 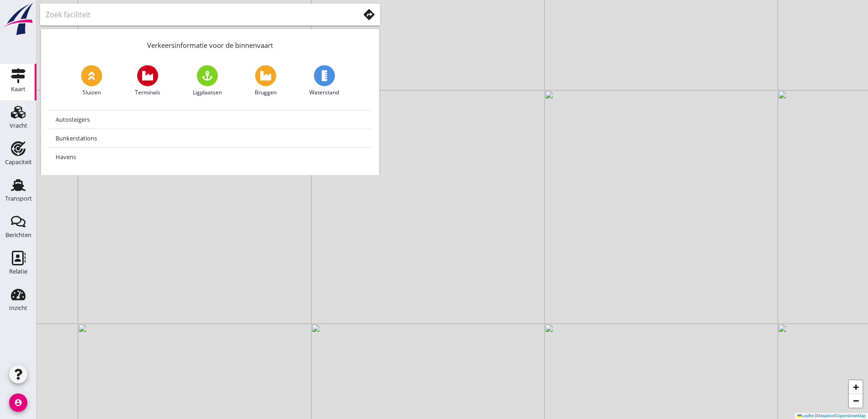 What do you see at coordinates (210, 157) in the screenshot?
I see `div: Havens` at bounding box center [210, 157].